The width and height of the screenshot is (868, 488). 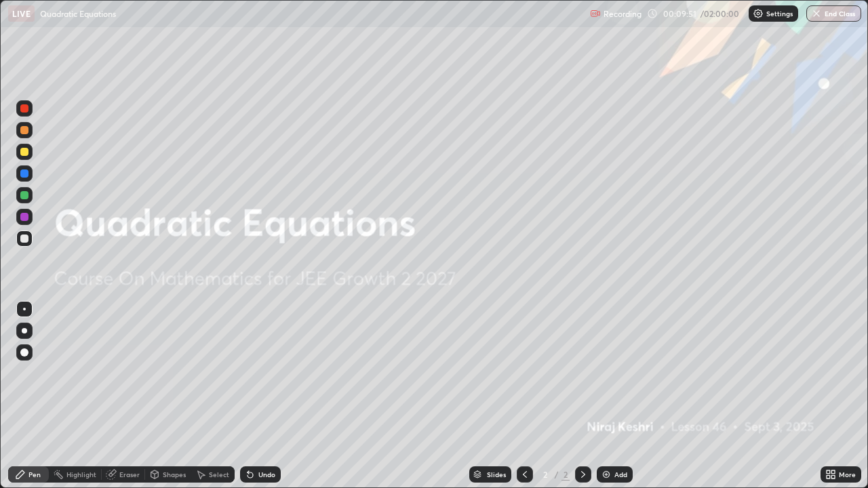 What do you see at coordinates (78, 14) in the screenshot?
I see `p: Quadratic Equations` at bounding box center [78, 14].